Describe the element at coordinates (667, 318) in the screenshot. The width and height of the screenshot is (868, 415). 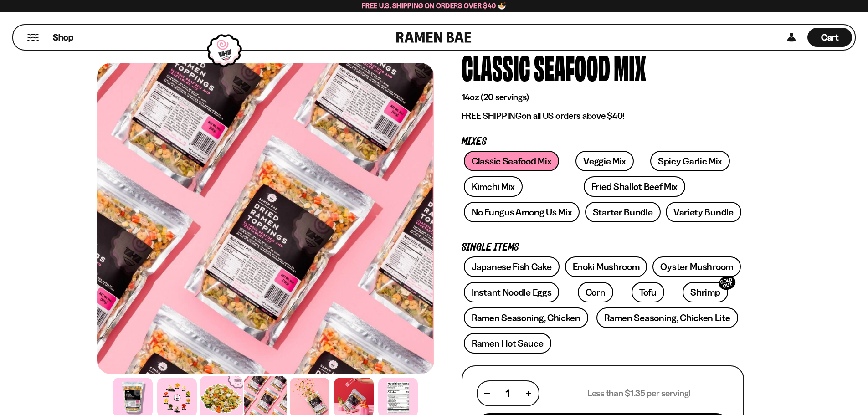
I see `a: Ramen Seasoning, Chicken Lite` at that location.